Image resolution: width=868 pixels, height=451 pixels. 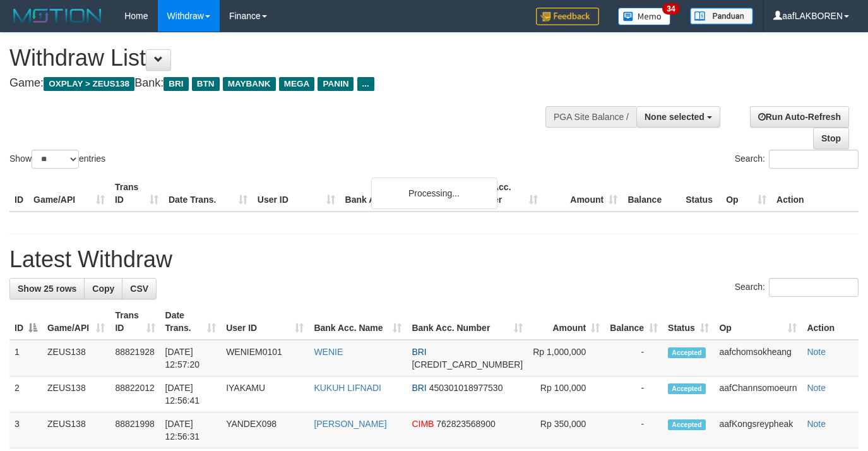 What do you see at coordinates (47, 289) in the screenshot?
I see `span: Show 25 rows` at bounding box center [47, 289].